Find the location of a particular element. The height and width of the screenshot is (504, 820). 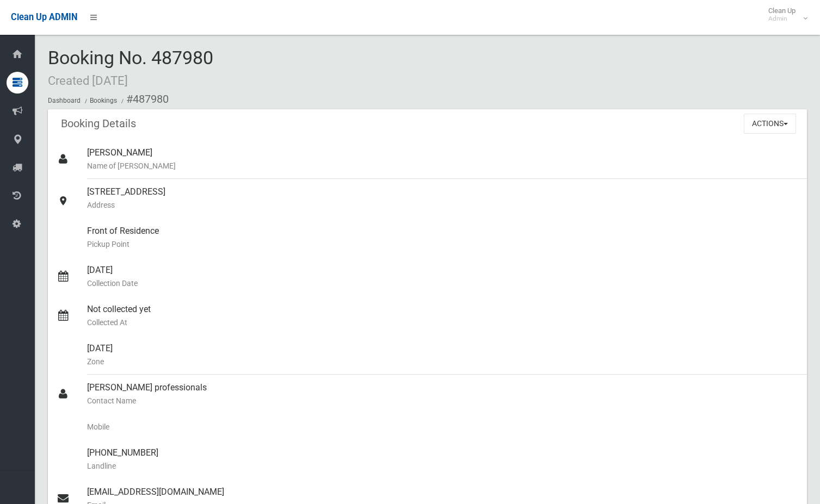

small: Collection Date is located at coordinates (442, 284).